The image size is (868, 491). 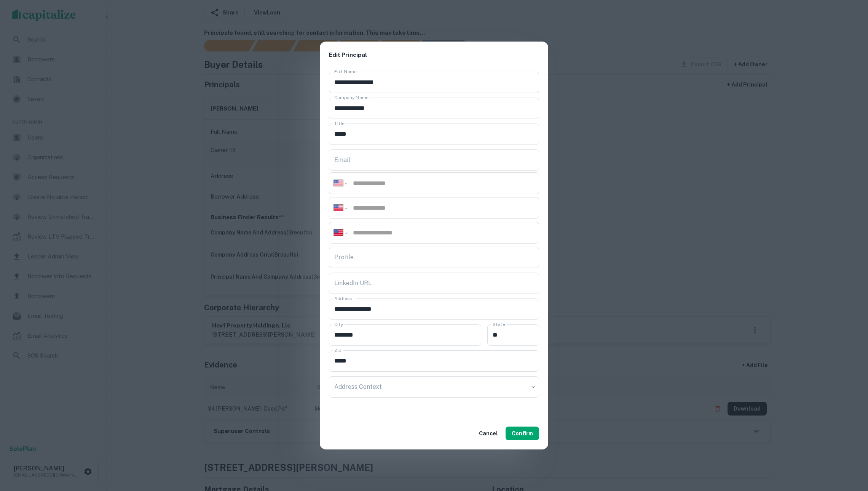 I want to click on label: Zip, so click(x=337, y=350).